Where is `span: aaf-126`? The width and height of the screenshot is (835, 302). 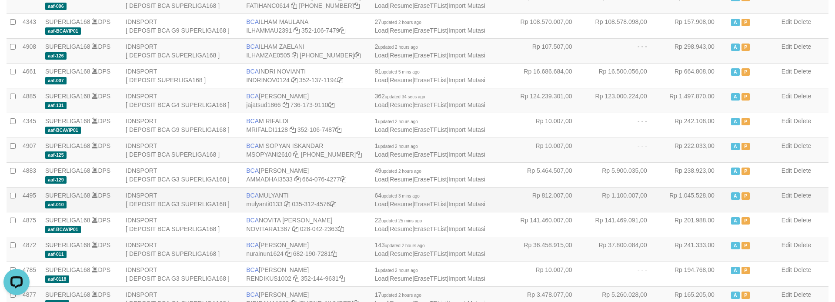
span: aaf-126 is located at coordinates (56, 56).